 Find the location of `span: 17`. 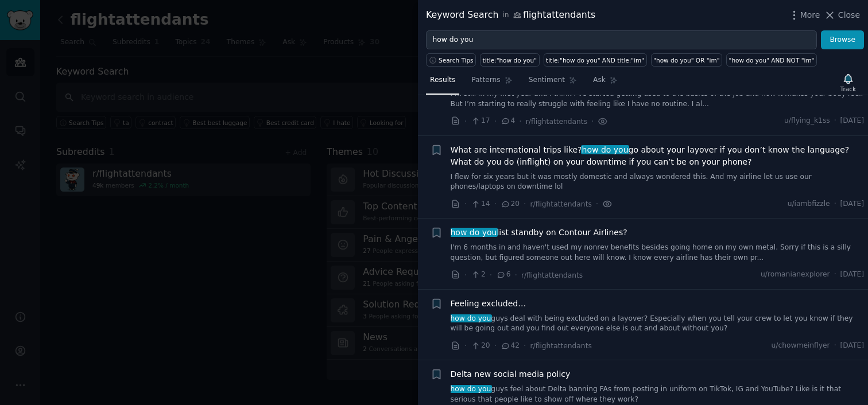

span: 17 is located at coordinates (480, 121).